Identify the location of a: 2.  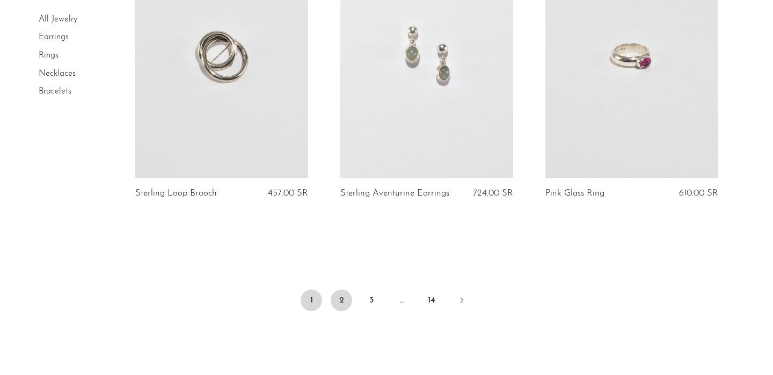
(341, 300).